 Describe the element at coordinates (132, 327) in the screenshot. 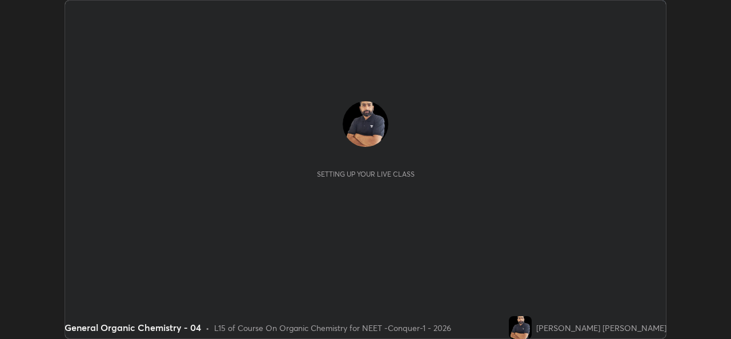

I see `div: General Organic Chemistry - 04` at that location.